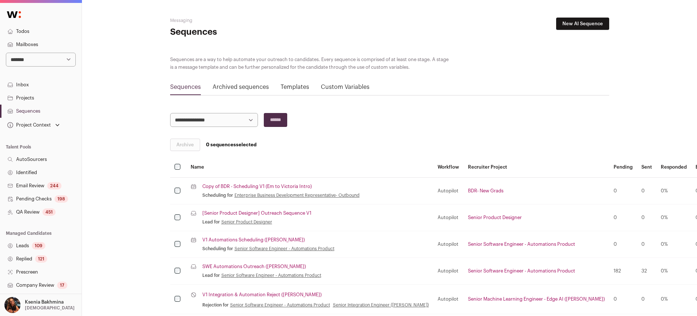 This screenshot has width=697, height=316. What do you see at coordinates (310, 167) in the screenshot?
I see `th: Name` at bounding box center [310, 167].